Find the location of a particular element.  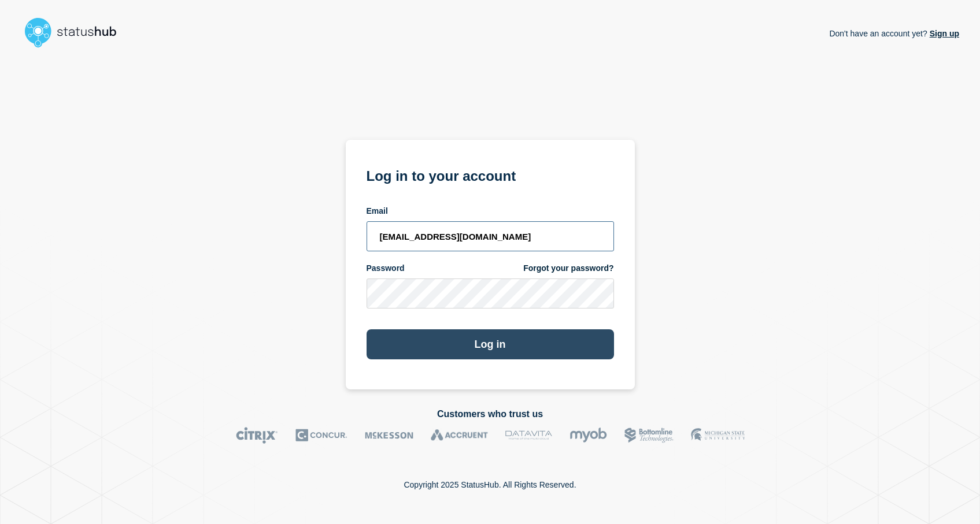

img: McKesson logo is located at coordinates (389, 435).